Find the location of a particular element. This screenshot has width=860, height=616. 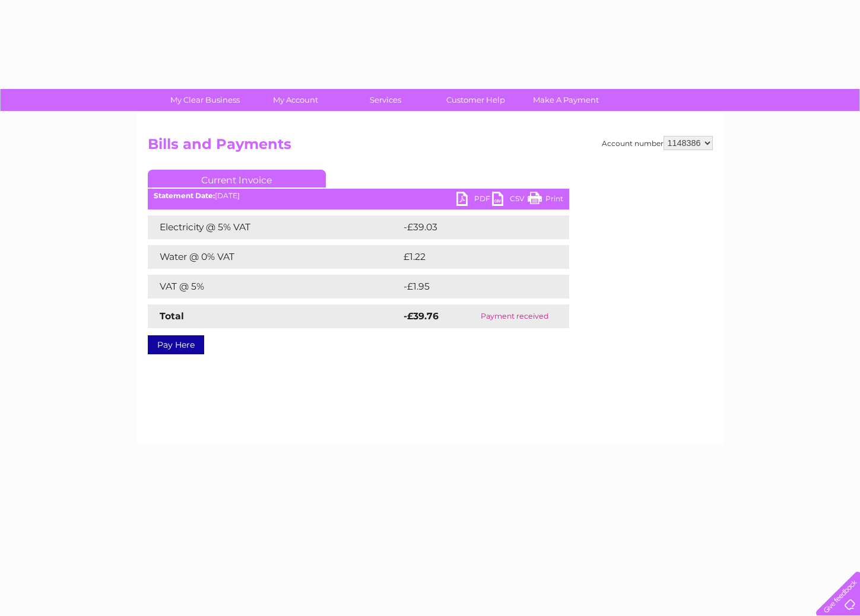

td: Payment received is located at coordinates (514, 316).